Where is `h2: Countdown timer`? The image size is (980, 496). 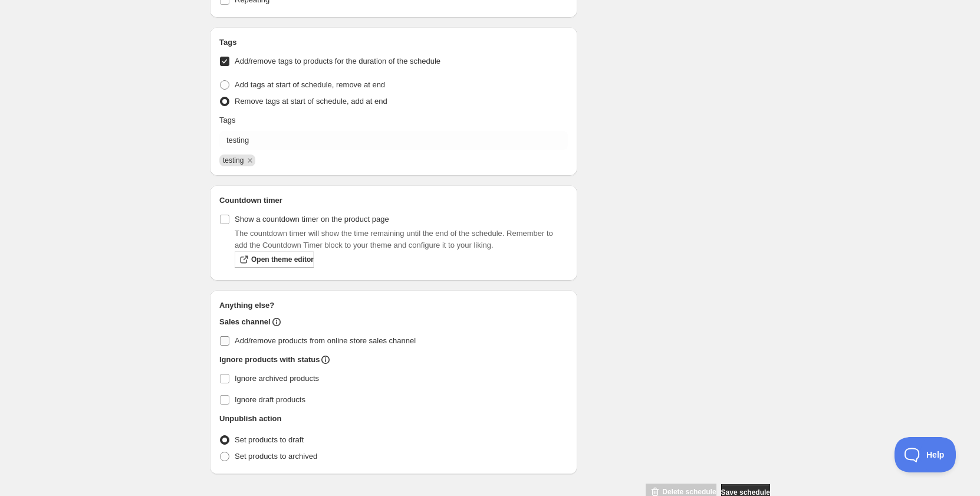 h2: Countdown timer is located at coordinates (393, 200).